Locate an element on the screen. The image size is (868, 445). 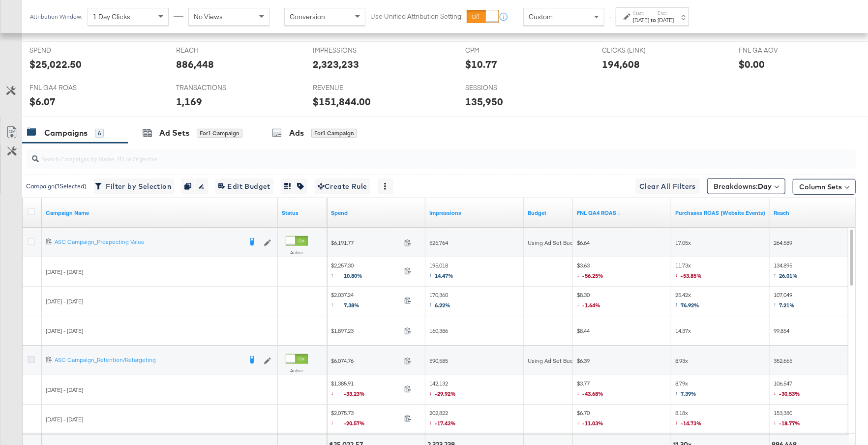
span: 7.38% is located at coordinates (355, 305).